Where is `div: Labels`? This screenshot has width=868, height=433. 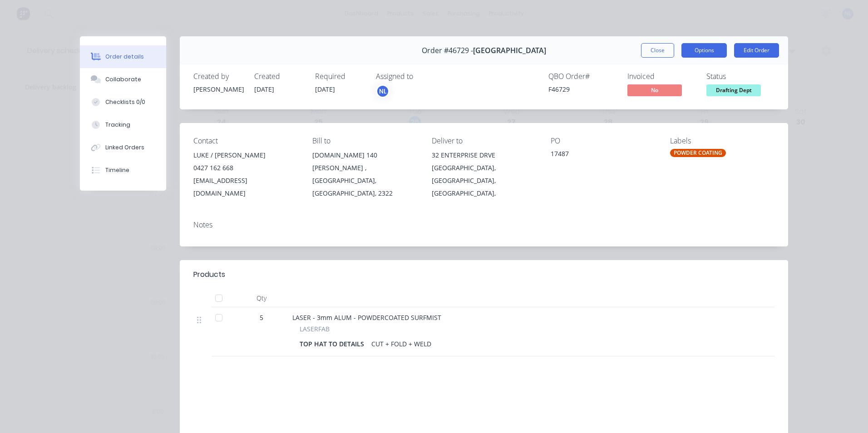
div: Labels is located at coordinates (722, 141).